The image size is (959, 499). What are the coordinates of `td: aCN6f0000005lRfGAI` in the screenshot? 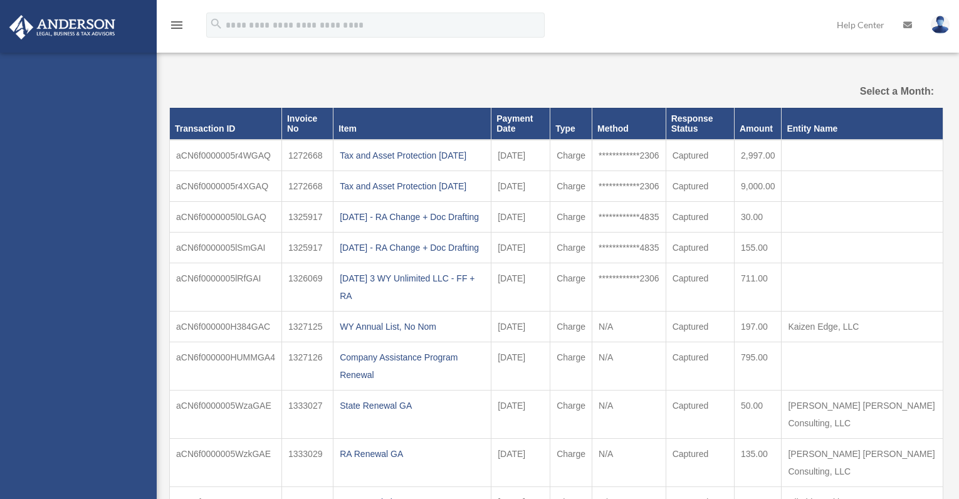 It's located at (226, 287).